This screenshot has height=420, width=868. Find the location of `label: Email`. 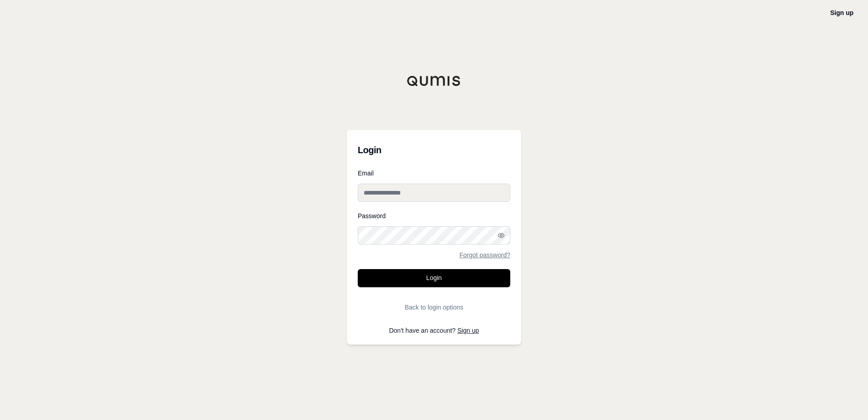

label: Email is located at coordinates (434, 173).